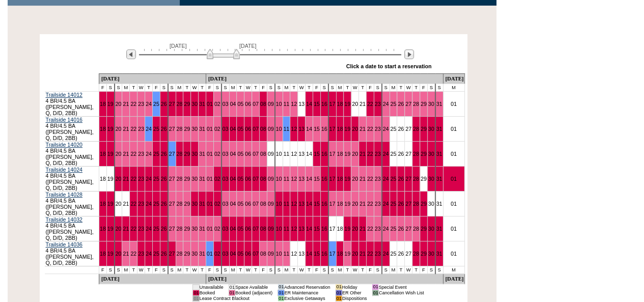  Describe the element at coordinates (324, 253) in the screenshot. I see `a: 16` at that location.